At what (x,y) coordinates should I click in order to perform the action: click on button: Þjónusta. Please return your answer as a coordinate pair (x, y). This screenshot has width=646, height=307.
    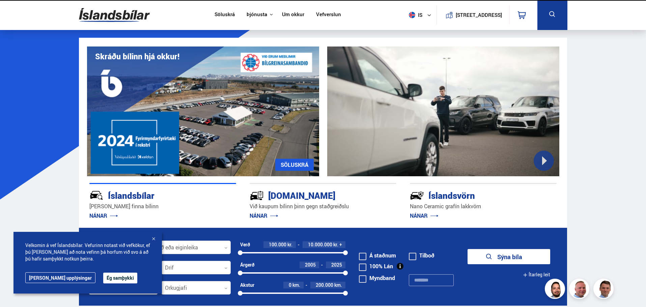
    Looking at the image, I should click on (257, 14).